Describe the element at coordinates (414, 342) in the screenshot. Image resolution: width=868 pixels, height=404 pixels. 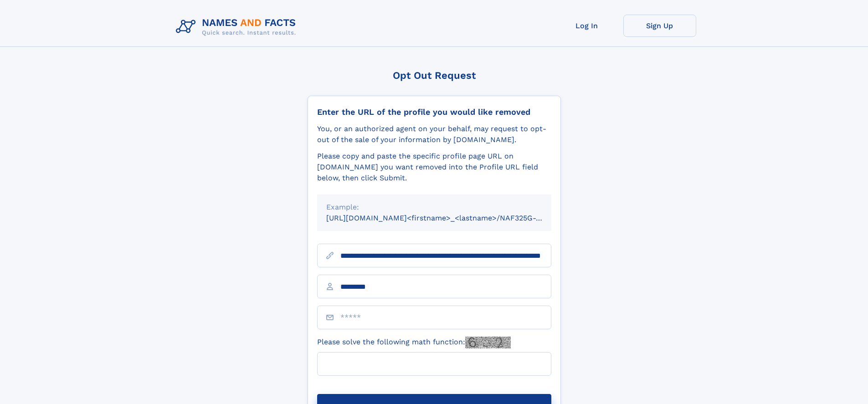
I see `label: Please solve the following math function:` at that location.